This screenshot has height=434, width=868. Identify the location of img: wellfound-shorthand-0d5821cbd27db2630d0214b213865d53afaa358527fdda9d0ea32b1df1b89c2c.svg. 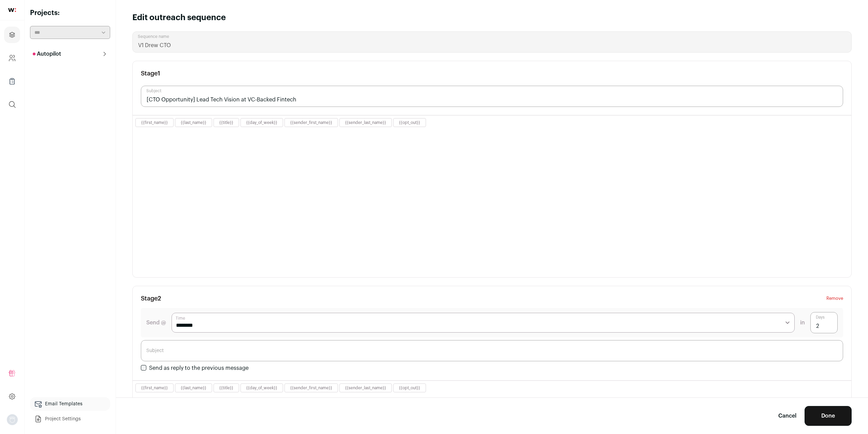
(12, 10).